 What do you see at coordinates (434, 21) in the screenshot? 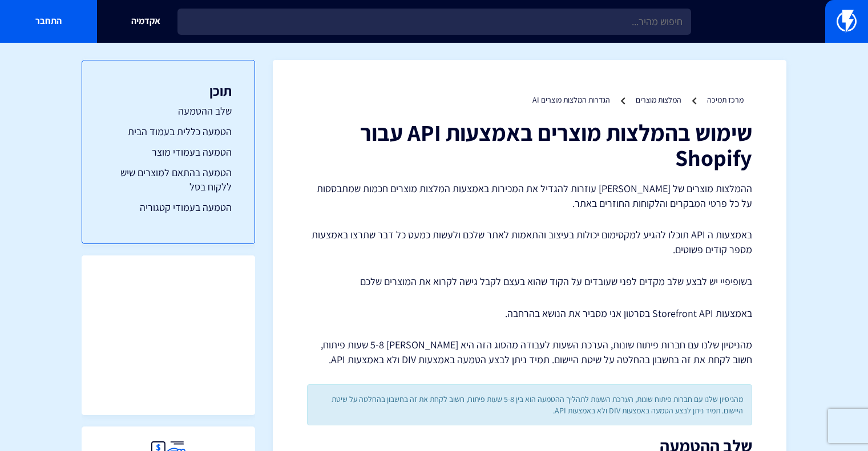
I see `input: חיפוש מהיר...` at bounding box center [434, 21].